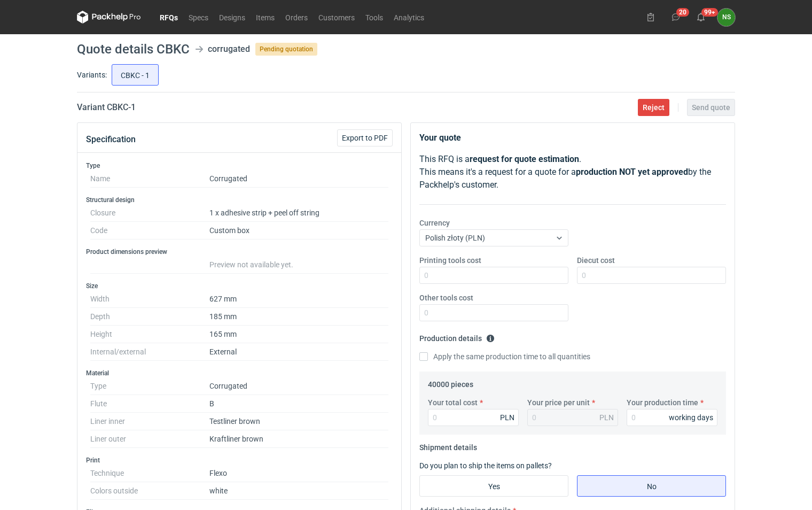 The height and width of the screenshot is (510, 812). Describe the element at coordinates (109, 17) in the screenshot. I see `svg: Packhelp Pro` at that location.